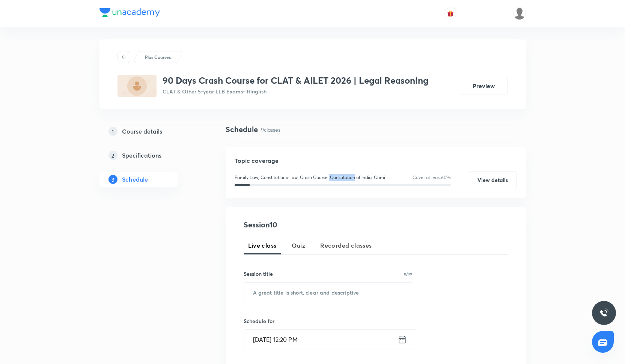 This screenshot has width=625, height=364. What do you see at coordinates (151, 156) in the screenshot?
I see `a: 2Specifications` at bounding box center [151, 156].